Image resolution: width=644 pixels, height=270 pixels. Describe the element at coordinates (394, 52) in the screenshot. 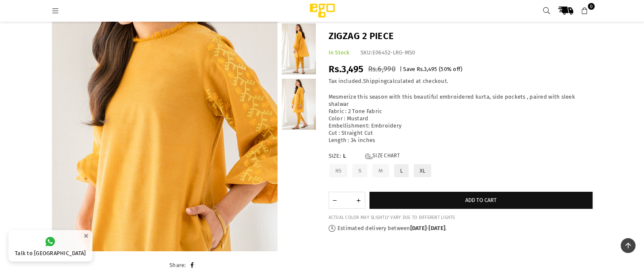

I see `span: E06452-LRG-MS0` at that location.